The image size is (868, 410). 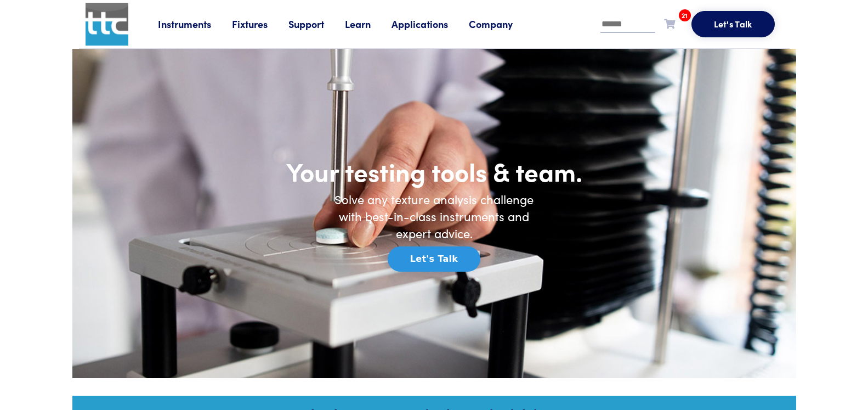 I want to click on a: Learn, so click(x=368, y=24).